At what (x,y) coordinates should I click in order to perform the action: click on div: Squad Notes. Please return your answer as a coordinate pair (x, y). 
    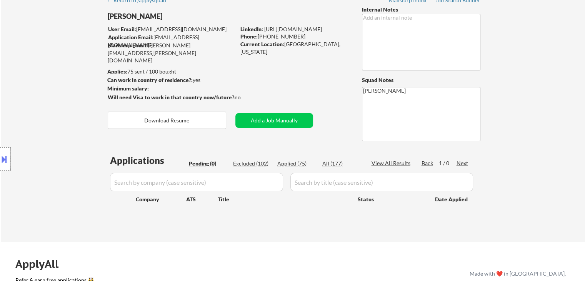
    Looking at the image, I should click on (421, 80).